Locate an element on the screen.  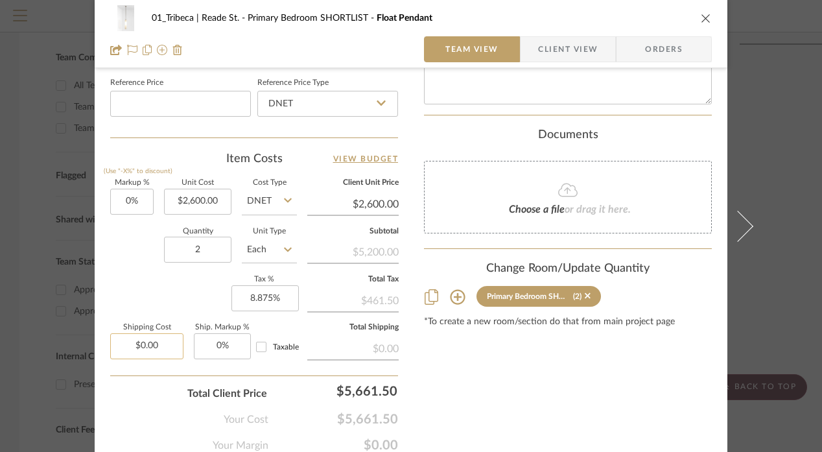
span: or drag it here. is located at coordinates (598, 209).